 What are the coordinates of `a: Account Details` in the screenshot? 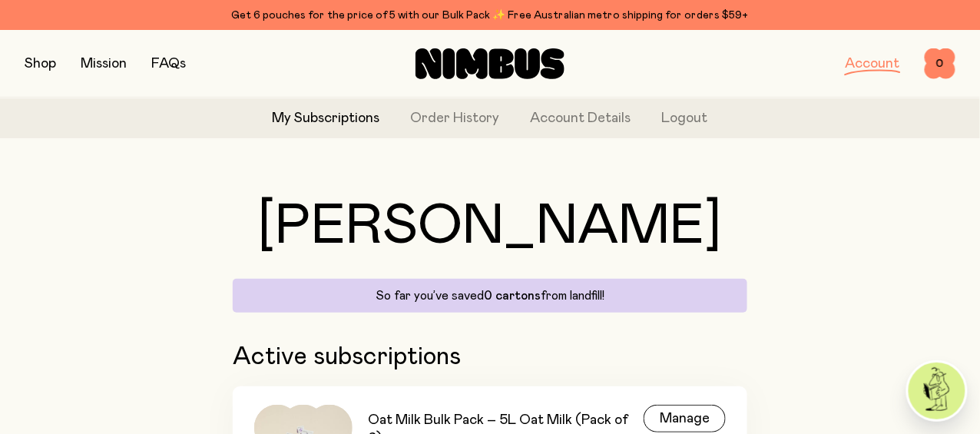 It's located at (581, 118).